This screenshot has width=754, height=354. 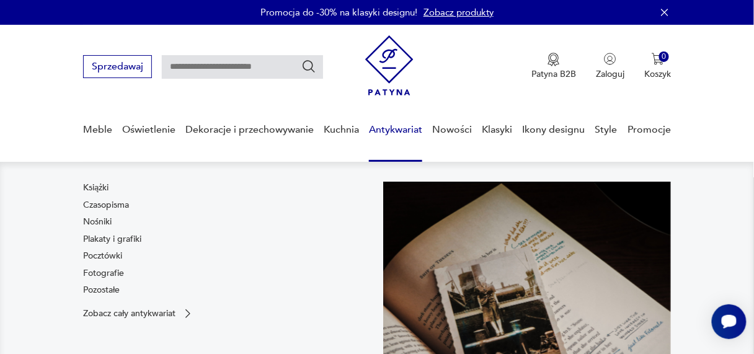 What do you see at coordinates (554, 66) in the screenshot?
I see `button: Patyna B2B` at bounding box center [554, 66].